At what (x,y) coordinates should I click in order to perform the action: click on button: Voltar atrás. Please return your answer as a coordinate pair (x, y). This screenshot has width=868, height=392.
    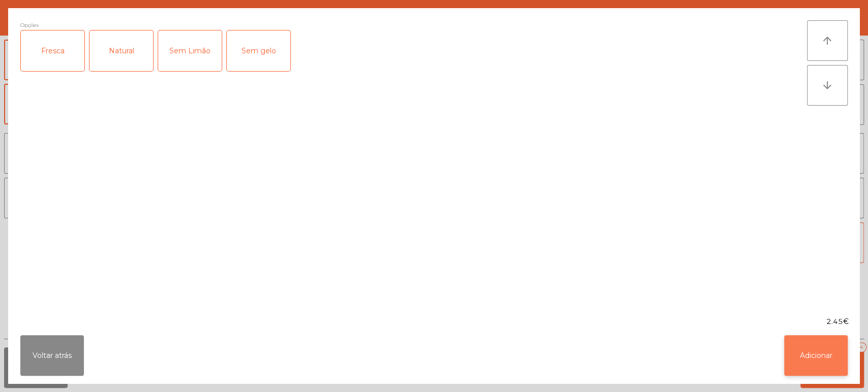
    Looking at the image, I should click on (52, 356).